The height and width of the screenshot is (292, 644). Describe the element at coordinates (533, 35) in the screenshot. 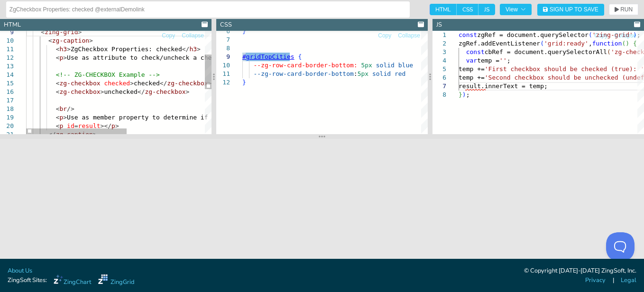

I see `span: zgRef = document.querySelector` at that location.